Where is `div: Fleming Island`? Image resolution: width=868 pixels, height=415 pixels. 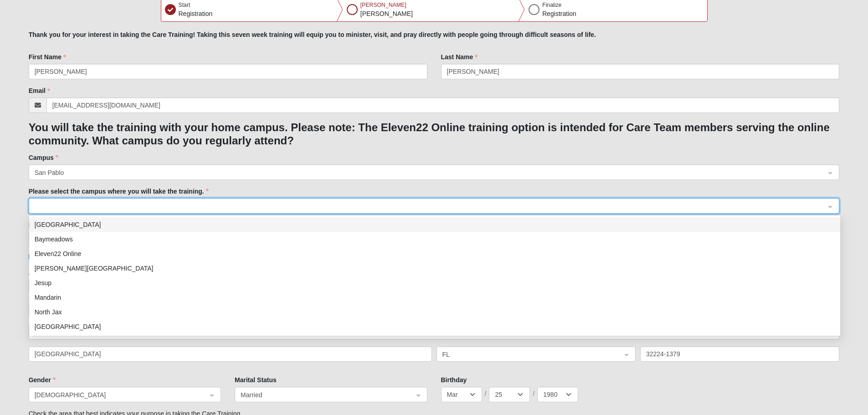
div: Fleming Island is located at coordinates (435, 269).